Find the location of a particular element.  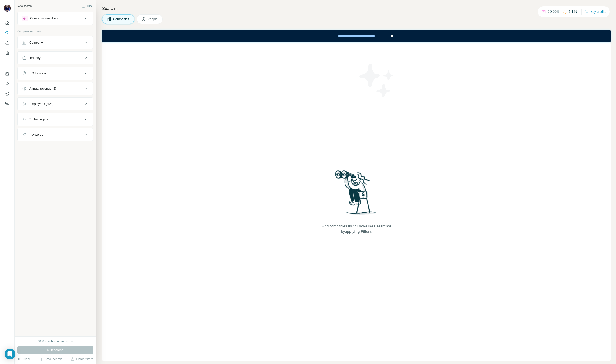

button: Company lookalikes is located at coordinates (55, 18).